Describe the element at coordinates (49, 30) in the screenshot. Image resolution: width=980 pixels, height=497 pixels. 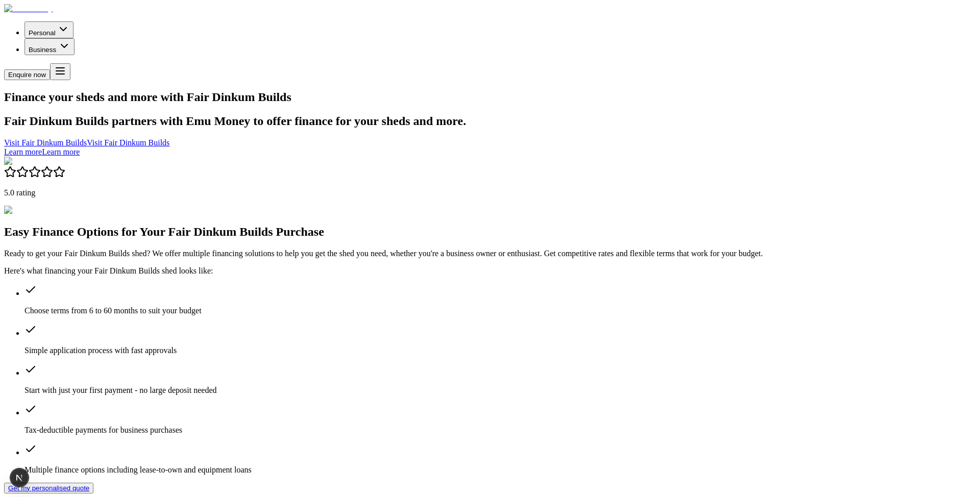
I see `button: Personal` at that location.